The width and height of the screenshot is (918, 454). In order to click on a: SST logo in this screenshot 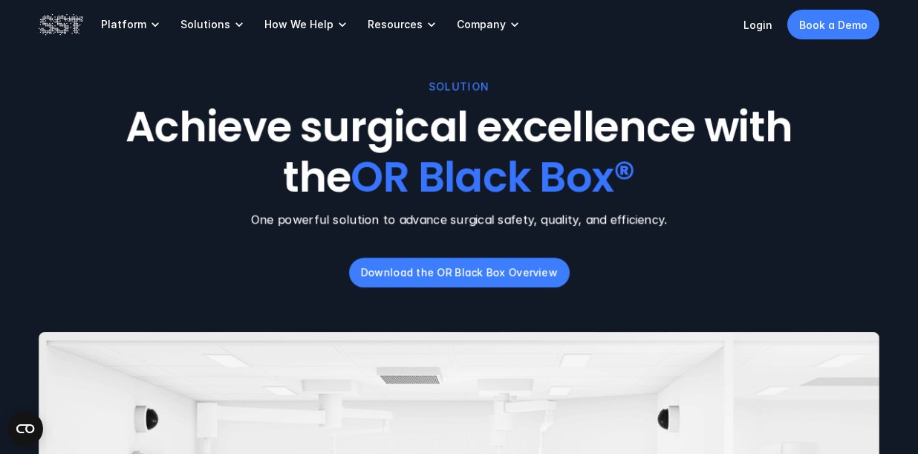, I will do `click(61, 25)`.